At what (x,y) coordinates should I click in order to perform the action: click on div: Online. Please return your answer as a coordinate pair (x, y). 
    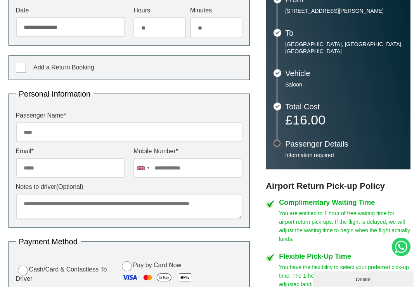
    Looking at the image, I should click on (50, 9).